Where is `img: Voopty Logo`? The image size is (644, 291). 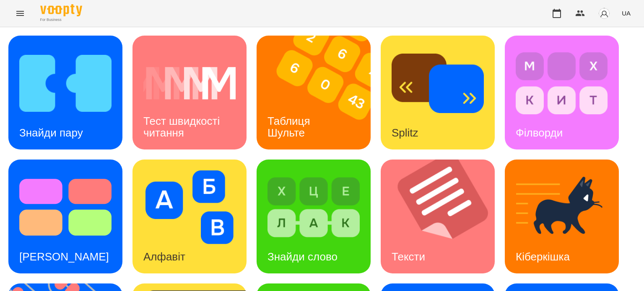 img: Voopty Logo is located at coordinates (61, 10).